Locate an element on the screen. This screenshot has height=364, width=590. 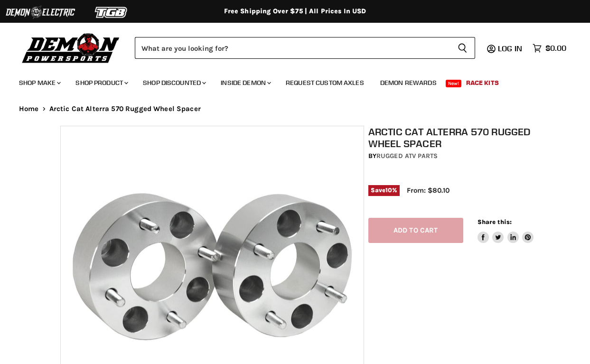
a: $0.00 is located at coordinates (550, 48).